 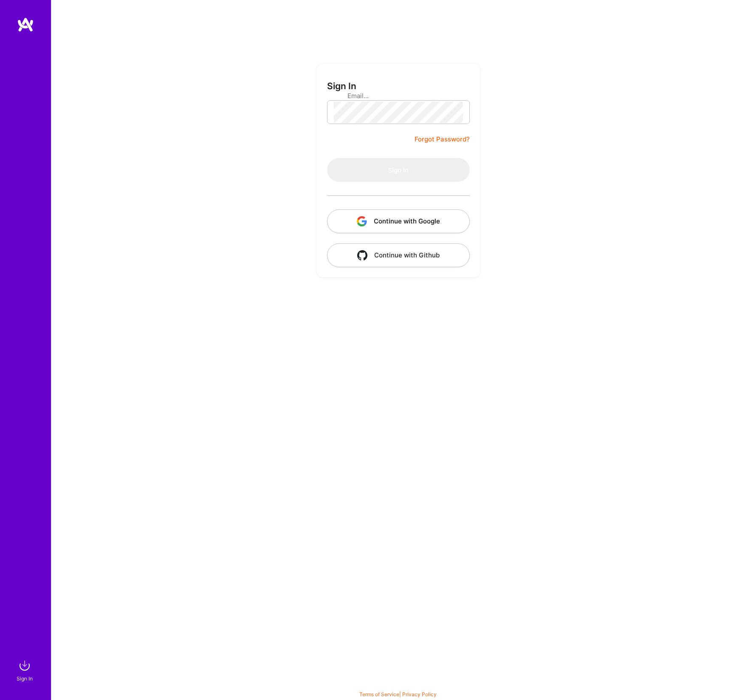 What do you see at coordinates (26, 24) in the screenshot?
I see `img: logo` at bounding box center [26, 24].